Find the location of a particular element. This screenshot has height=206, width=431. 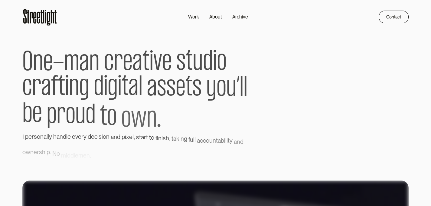

span: I is located at coordinates (23, 137).